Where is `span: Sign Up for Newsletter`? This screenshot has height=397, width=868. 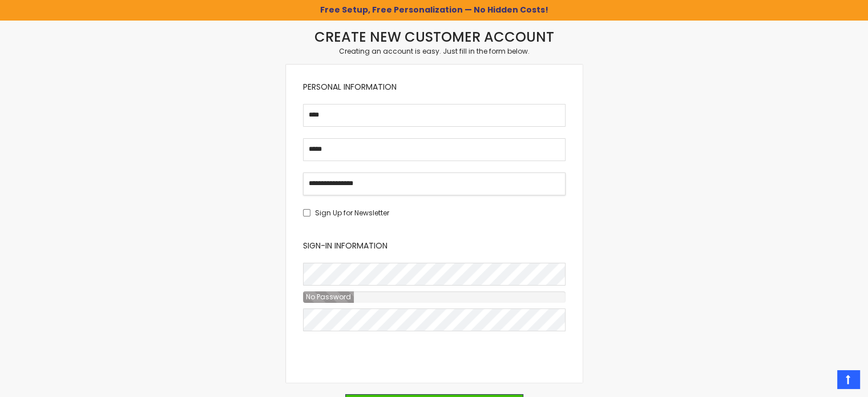 span: Sign Up for Newsletter is located at coordinates (353, 212).